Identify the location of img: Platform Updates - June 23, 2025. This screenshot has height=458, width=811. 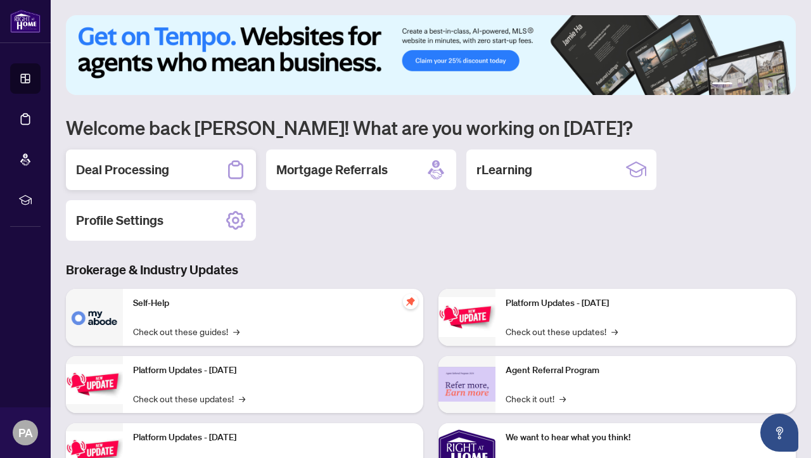
(467, 317).